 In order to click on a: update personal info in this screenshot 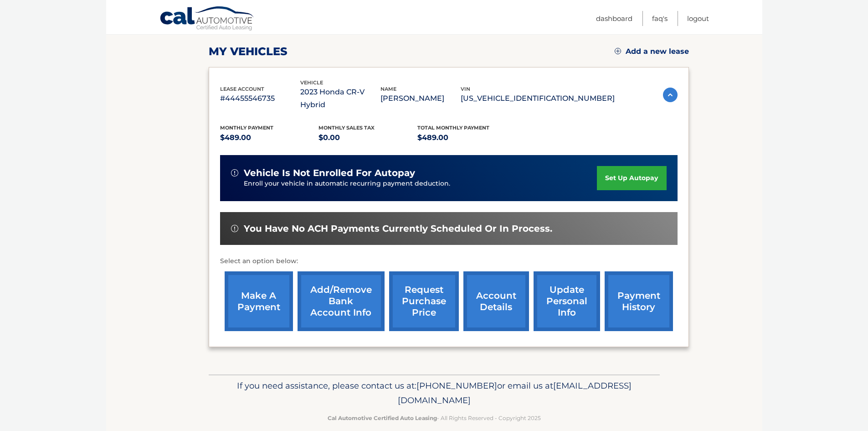, I will do `click(567, 301)`.